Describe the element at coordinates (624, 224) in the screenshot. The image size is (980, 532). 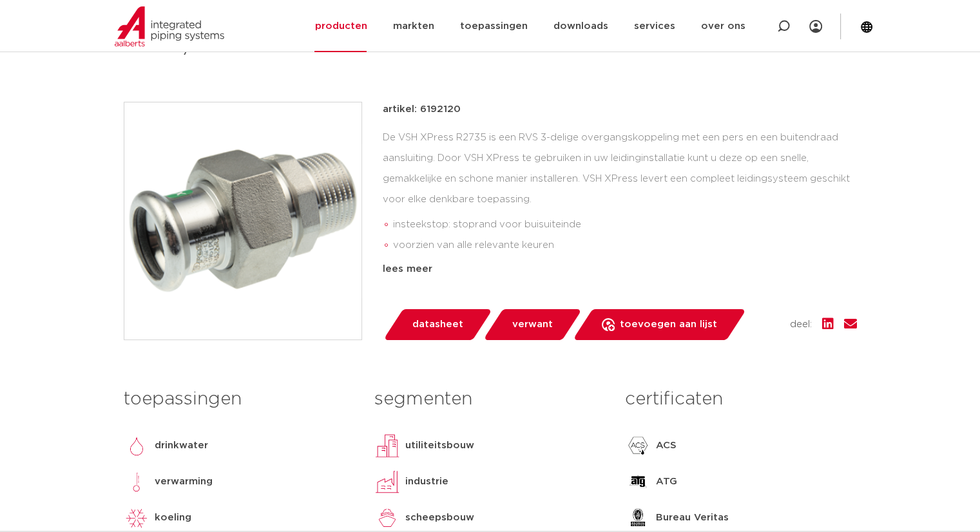
I see `li: insteekstop: stoprand voor buisuiteinde` at that location.